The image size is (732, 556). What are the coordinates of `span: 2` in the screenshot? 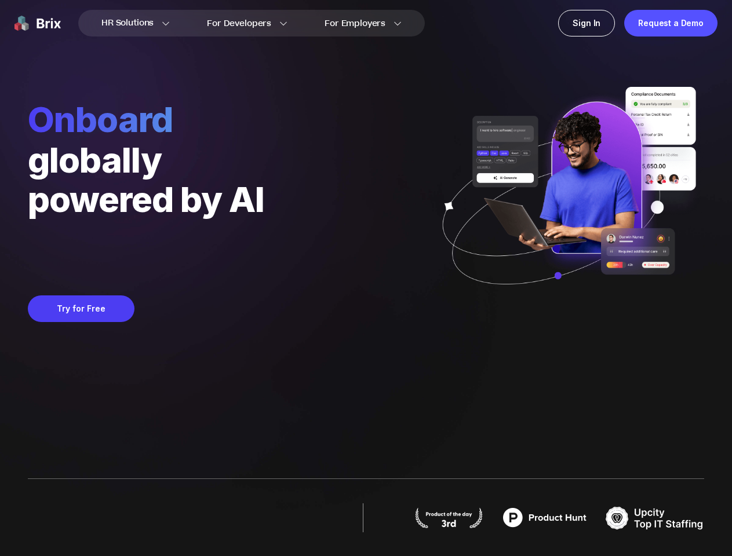 It's located at (34, 500).